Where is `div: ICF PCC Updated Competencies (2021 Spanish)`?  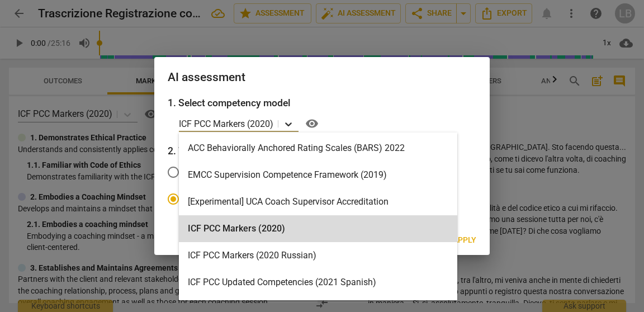
div: ICF PCC Updated Competencies (2021 Spanish) is located at coordinates (318, 282).